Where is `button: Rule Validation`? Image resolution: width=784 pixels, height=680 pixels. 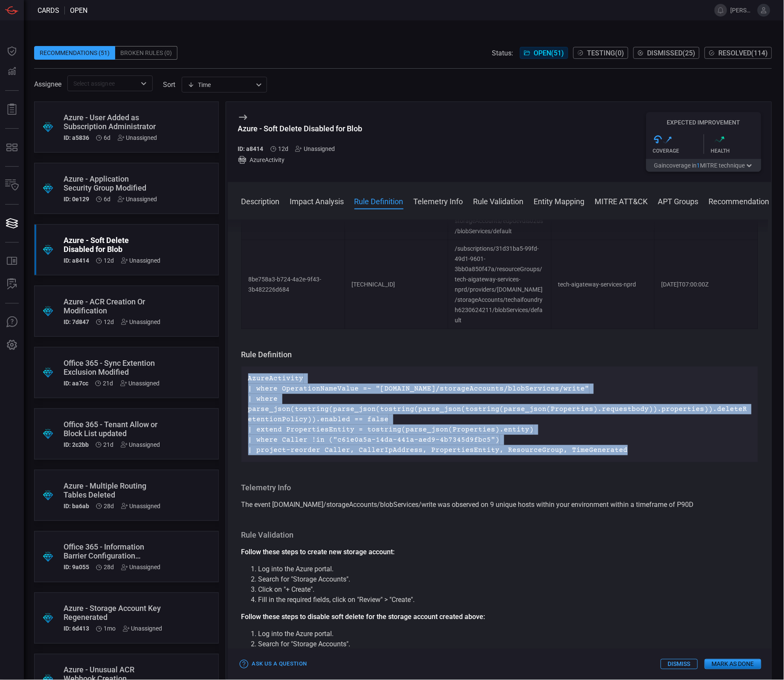 button: Rule Validation is located at coordinates (499, 201).